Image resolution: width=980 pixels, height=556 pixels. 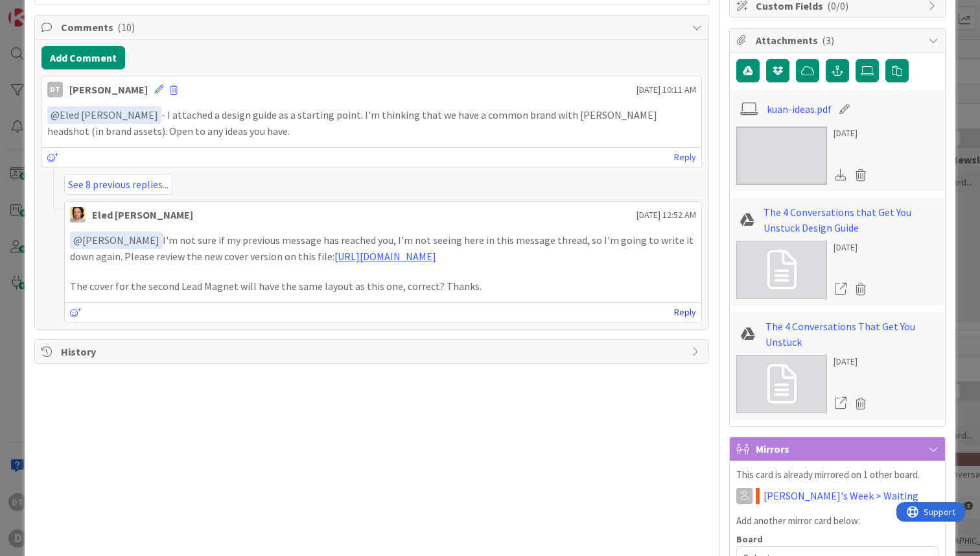 What do you see at coordinates (55, 90) in the screenshot?
I see `div: DT` at bounding box center [55, 90].